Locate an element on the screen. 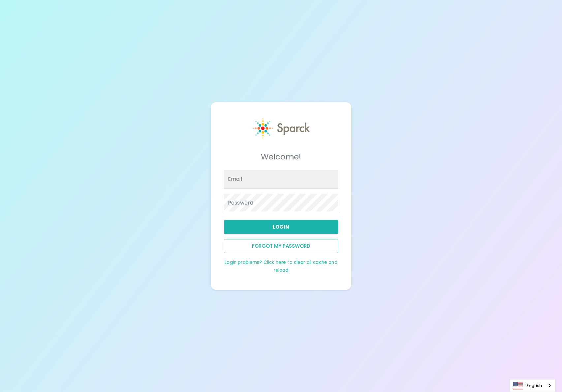  div: Language is located at coordinates (532, 385).